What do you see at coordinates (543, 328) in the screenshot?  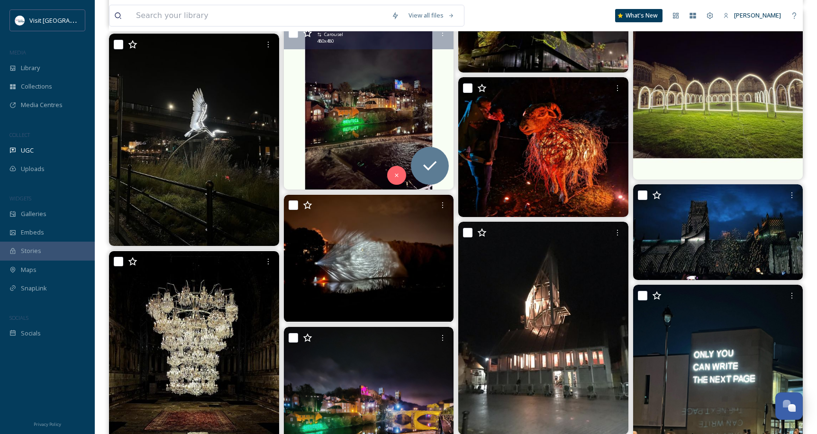 I see `img: #lumierebishopauckland tonight. Much smaller than #durhamlumiere last night but nice to see the t...` at bounding box center [543, 328].